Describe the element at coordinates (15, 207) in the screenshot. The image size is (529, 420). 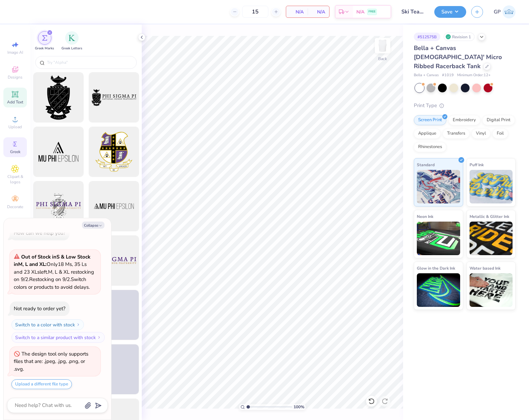
I see `span: Decorate` at that location.